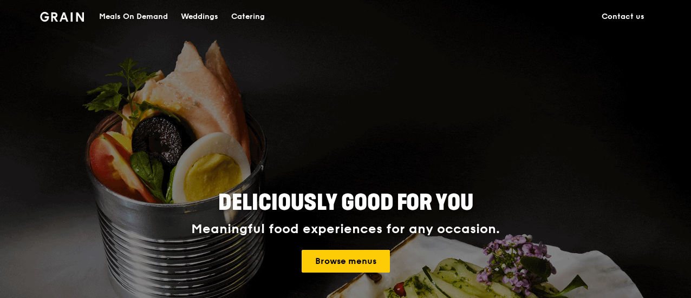  Describe the element at coordinates (346, 230) in the screenshot. I see `div: Meaningful food experiences for any occasion.` at that location.